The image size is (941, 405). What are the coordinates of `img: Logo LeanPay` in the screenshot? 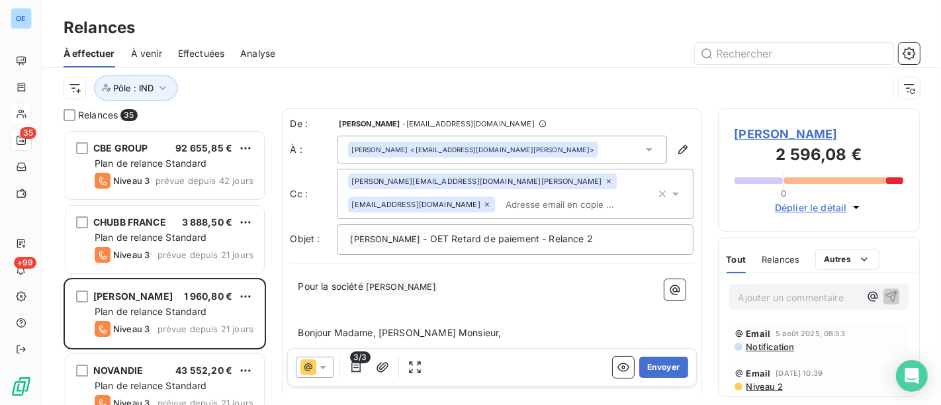 It's located at (21, 386).